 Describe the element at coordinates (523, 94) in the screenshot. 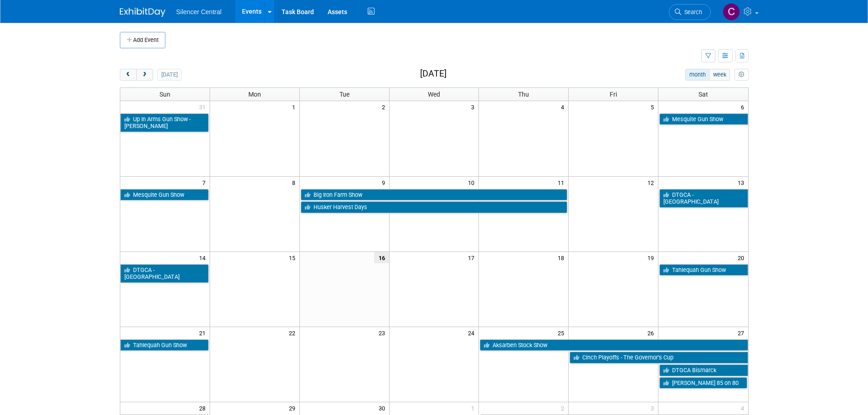

I see `span: Thu` at that location.